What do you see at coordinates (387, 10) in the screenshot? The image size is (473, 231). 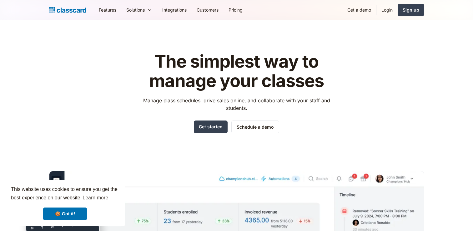 I see `a: Login` at bounding box center [387, 10].